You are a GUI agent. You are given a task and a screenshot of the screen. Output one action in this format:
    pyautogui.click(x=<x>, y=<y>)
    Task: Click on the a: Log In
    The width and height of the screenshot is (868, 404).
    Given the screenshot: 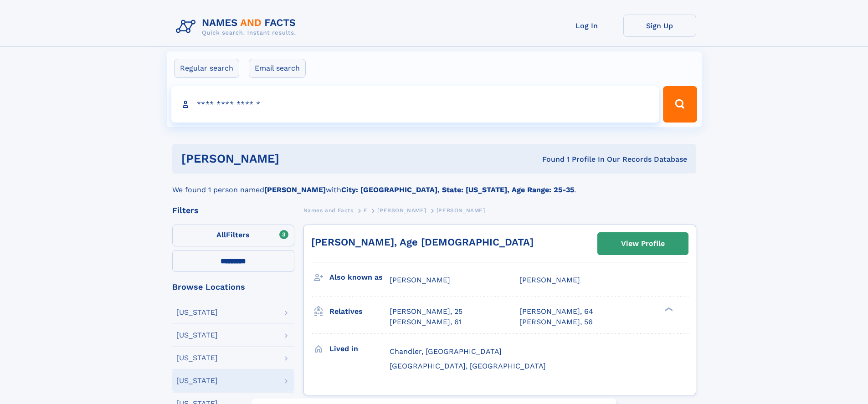 What is the action you would take?
    pyautogui.click(x=587, y=26)
    